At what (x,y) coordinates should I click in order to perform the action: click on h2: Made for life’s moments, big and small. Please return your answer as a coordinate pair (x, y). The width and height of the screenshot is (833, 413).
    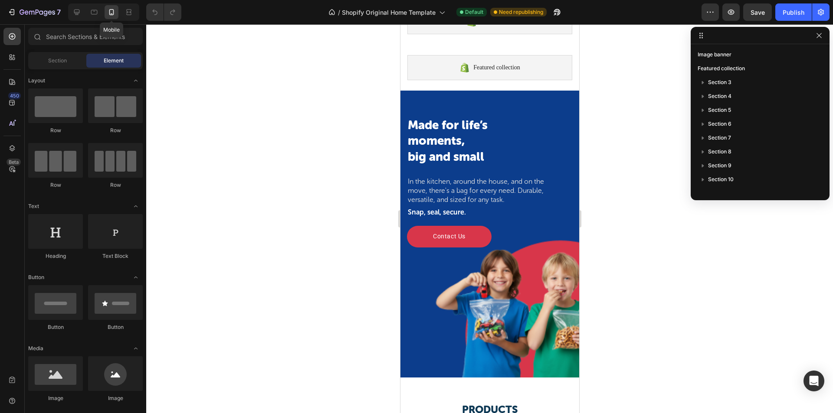
    Looking at the image, I should click on (87, 117).